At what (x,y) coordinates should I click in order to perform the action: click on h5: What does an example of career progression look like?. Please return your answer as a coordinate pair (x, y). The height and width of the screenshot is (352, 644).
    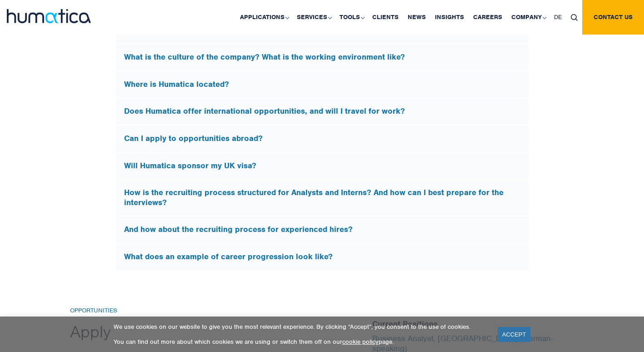
    Looking at the image, I should click on (322, 257).